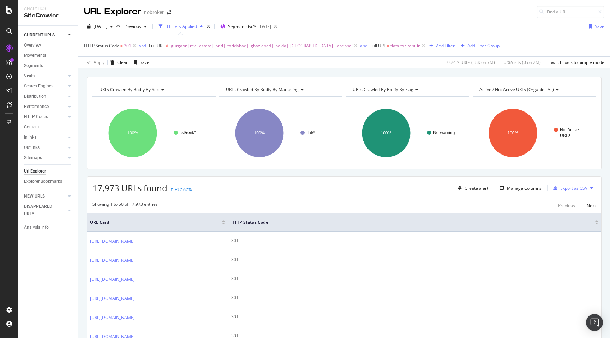 The width and height of the screenshot is (610, 338). I want to click on a: Search Engines, so click(45, 86).